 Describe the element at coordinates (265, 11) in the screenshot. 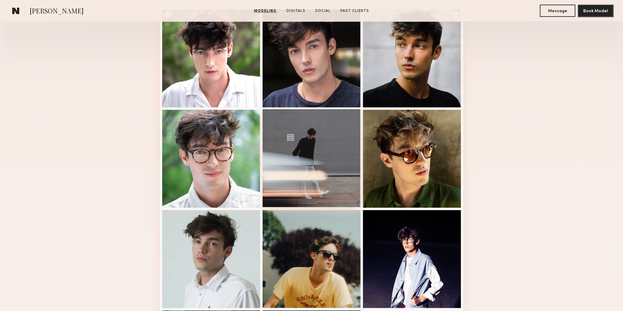

I see `a: Modeling` at that location.